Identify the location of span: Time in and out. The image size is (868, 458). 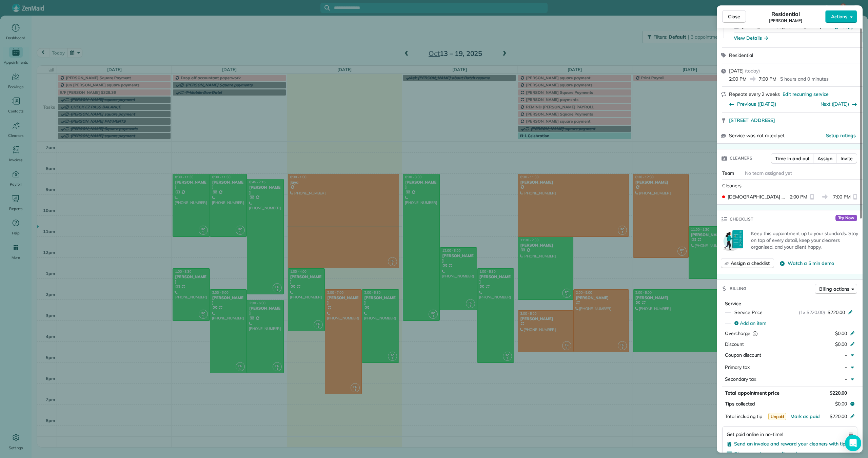
(791, 159).